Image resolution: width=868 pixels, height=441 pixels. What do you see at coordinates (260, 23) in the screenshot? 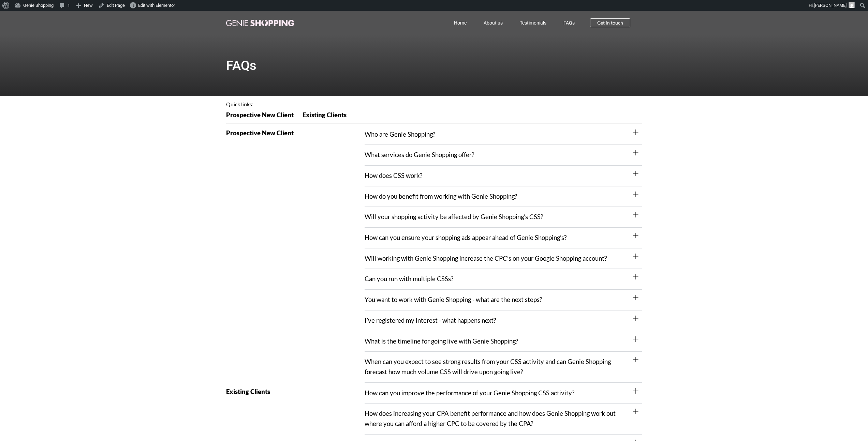
I see `img: genie-shopping-logo` at bounding box center [260, 23].